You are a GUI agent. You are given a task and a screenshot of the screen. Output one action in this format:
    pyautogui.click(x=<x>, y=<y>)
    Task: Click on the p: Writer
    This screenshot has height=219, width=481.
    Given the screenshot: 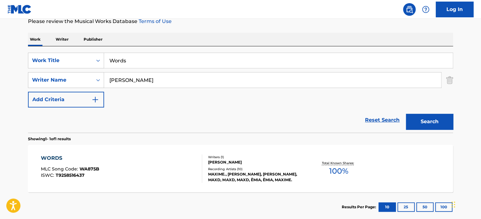 What is the action you would take?
    pyautogui.click(x=62, y=39)
    